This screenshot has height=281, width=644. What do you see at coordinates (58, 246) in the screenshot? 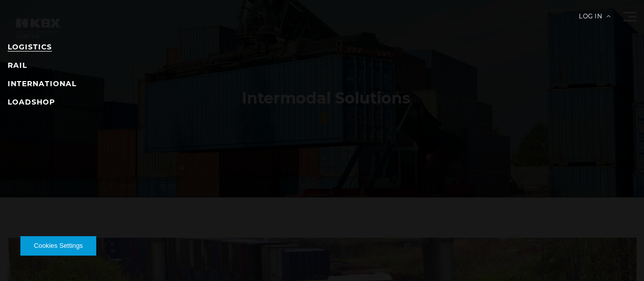
I see `button: Cookies Settings` at bounding box center [58, 246].